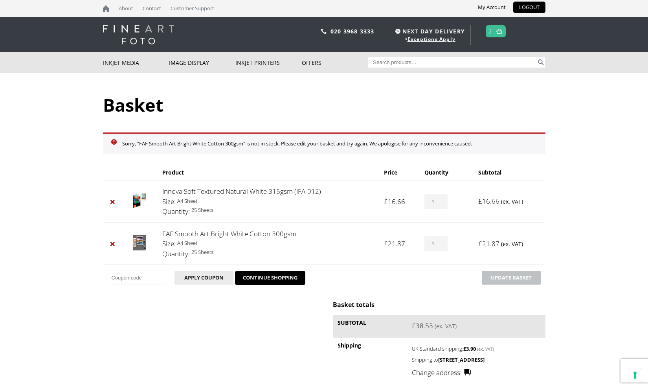  I want to click on button: Your consent preferences for tracking technologies, so click(635, 375).